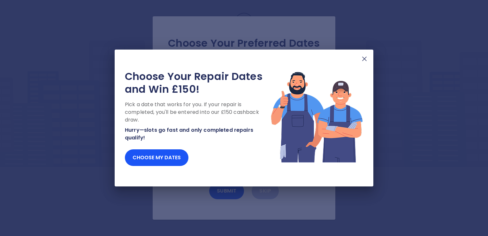 The height and width of the screenshot is (236, 488). I want to click on h2: Choose Your Repair Dates and Win £150!, so click(198, 83).